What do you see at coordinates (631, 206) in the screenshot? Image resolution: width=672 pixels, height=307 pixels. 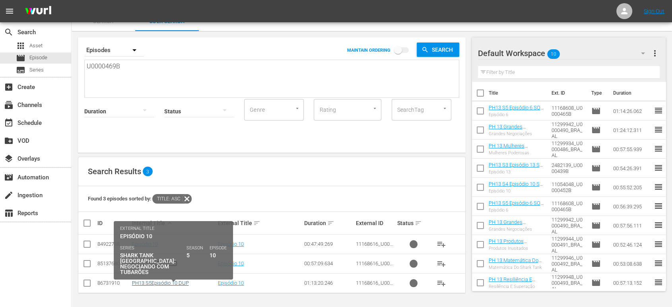 I see `td: 00:56:39.295` at bounding box center [631, 206].